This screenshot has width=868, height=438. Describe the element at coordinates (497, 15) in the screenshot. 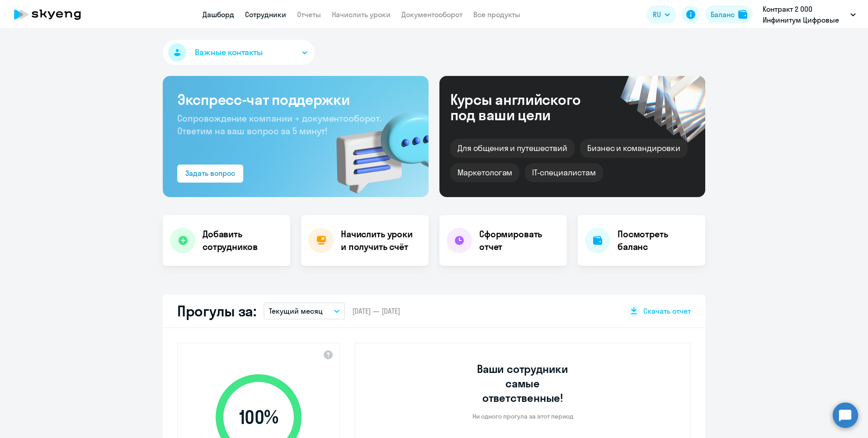

I see `a: Все продукты` at that location.